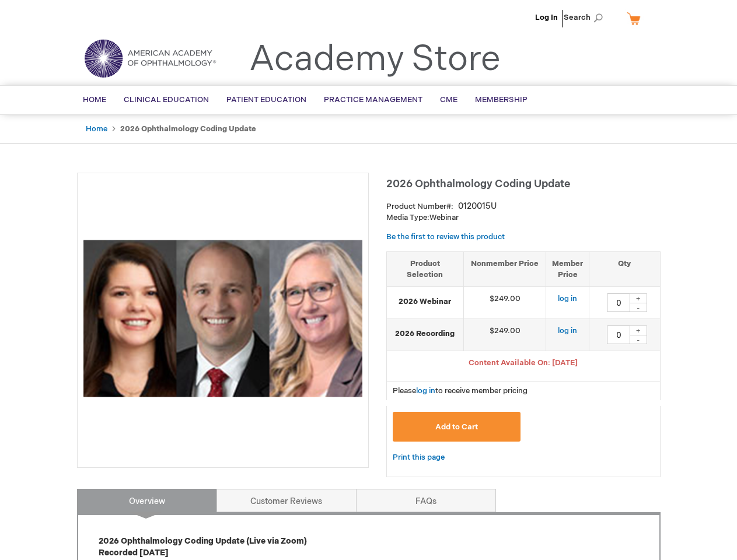 This screenshot has height=560, width=737. What do you see at coordinates (373, 100) in the screenshot?
I see `span: Practice Management` at bounding box center [373, 100].